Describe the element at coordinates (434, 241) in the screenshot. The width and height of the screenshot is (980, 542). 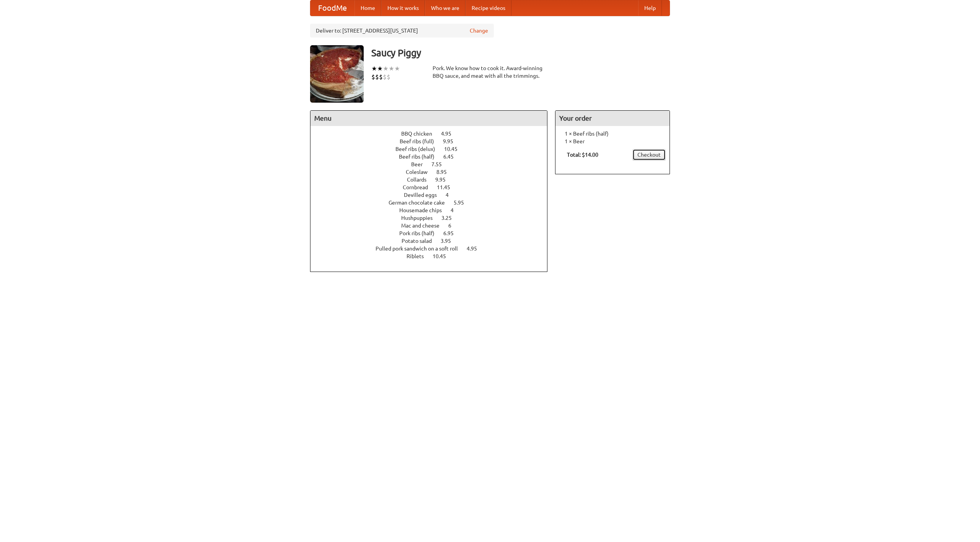
I see `a: Potato salad 3.95` at that location.